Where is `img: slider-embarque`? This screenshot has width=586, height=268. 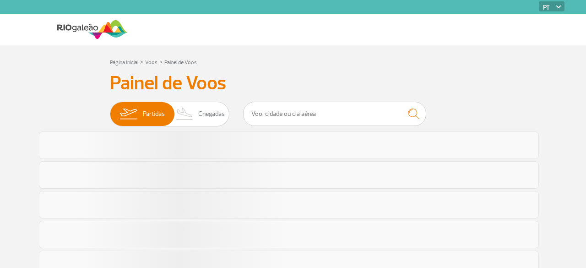 img: slider-embarque is located at coordinates (128, 114).